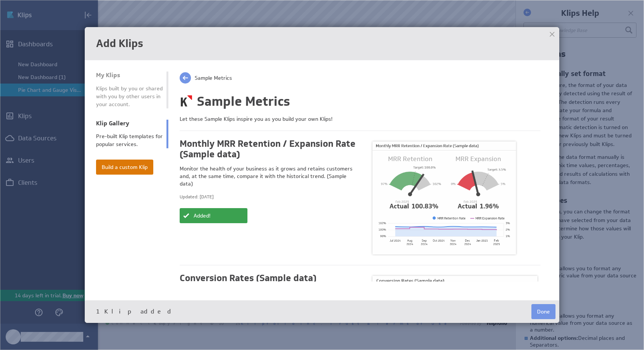  Describe the element at coordinates (125, 167) in the screenshot. I see `button: Build a custom Klip` at that location.